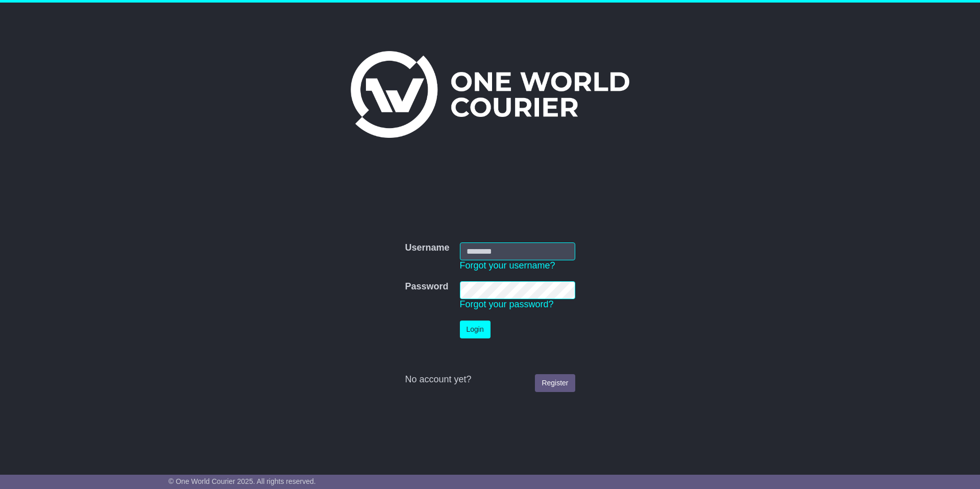  What do you see at coordinates (489, 380) in the screenshot?
I see `div: No account yet?` at bounding box center [489, 380].